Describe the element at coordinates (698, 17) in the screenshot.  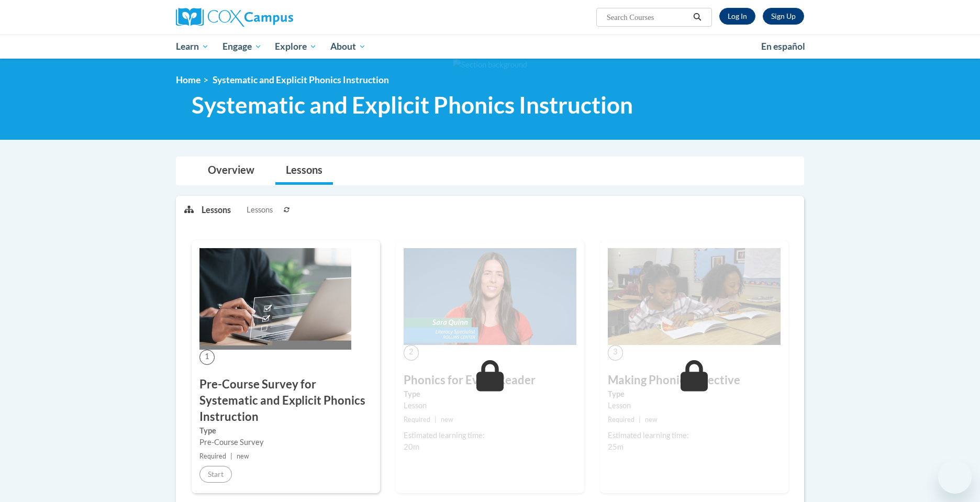
I see `button: Search` at that location.